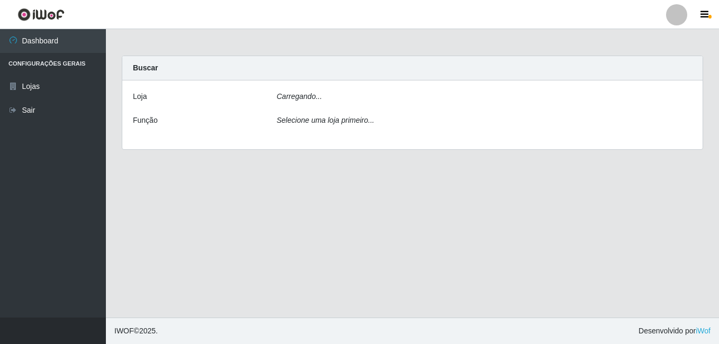 Image resolution: width=719 pixels, height=344 pixels. I want to click on strong: Buscar, so click(145, 68).